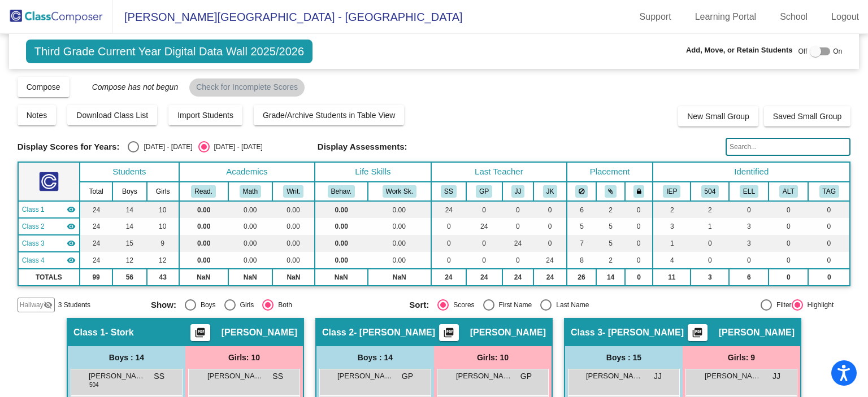 This screenshot has width=868, height=397. I want to click on span: Download Class List, so click(112, 115).